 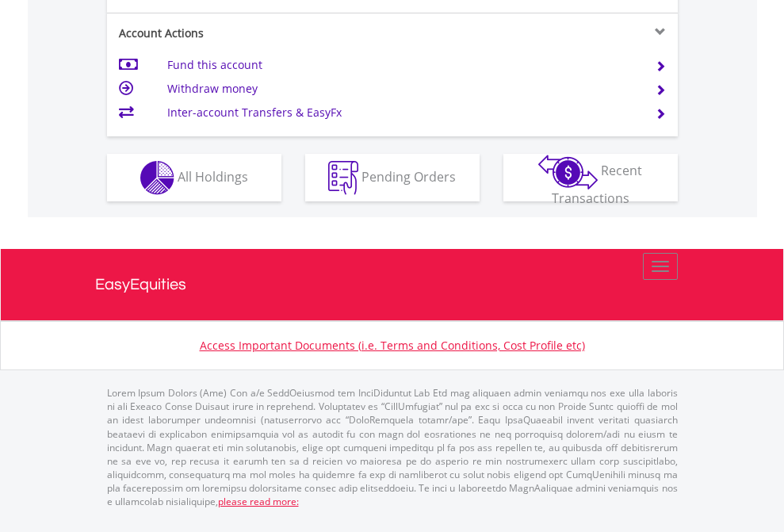 I want to click on a: Access Important Documents (i.e. Terms and Conditions, Cost Profile etc), so click(x=392, y=344).